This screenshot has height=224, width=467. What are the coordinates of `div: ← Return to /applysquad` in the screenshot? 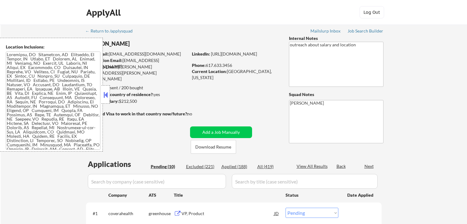 It's located at (112, 31).